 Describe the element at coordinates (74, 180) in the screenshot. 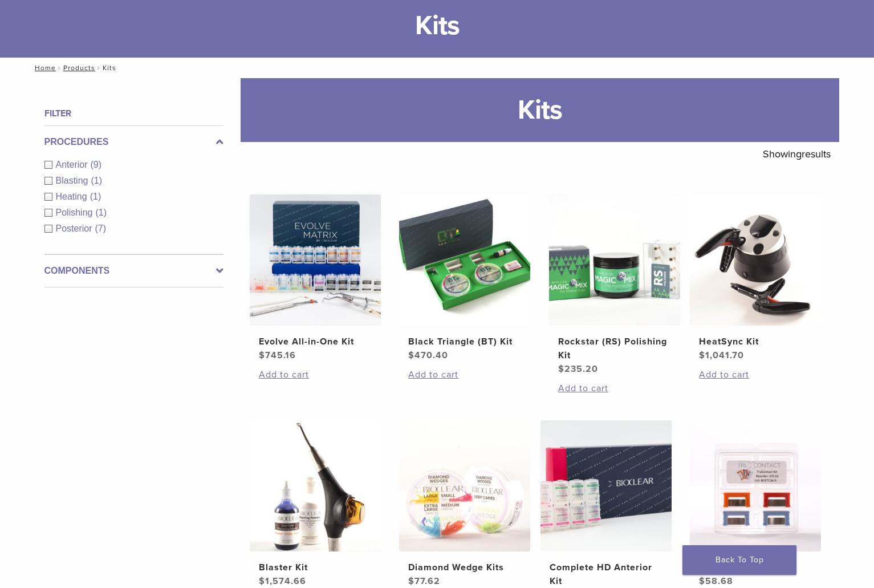

I see `span: Blasting` at that location.